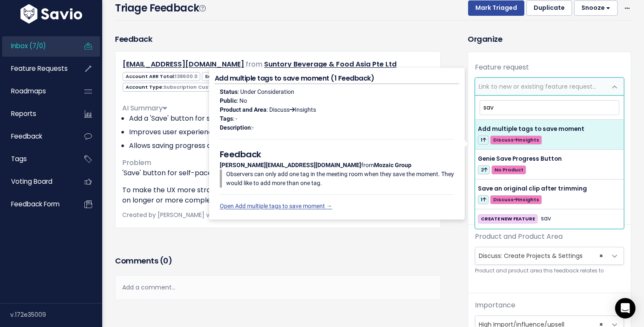 The height and width of the screenshot is (327, 644). I want to click on a: Roadmaps, so click(36, 91).